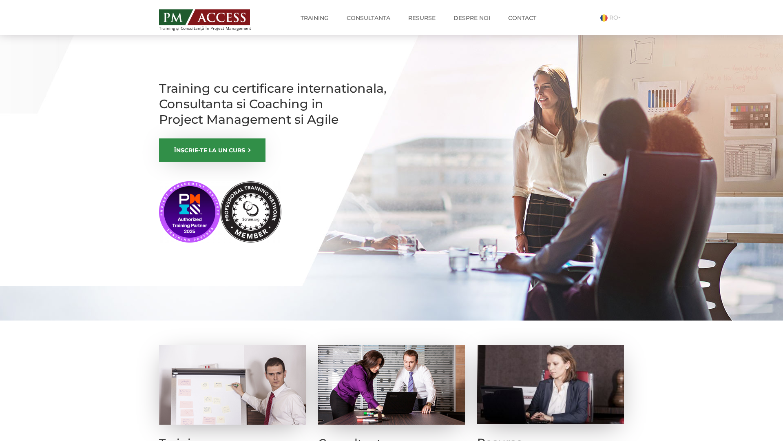  I want to click on a: RO, so click(612, 18).